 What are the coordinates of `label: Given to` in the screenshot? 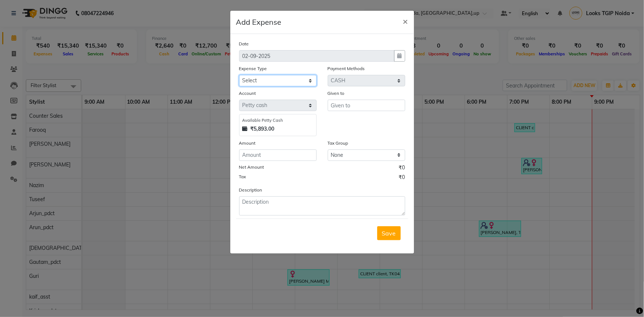 It's located at (336, 93).